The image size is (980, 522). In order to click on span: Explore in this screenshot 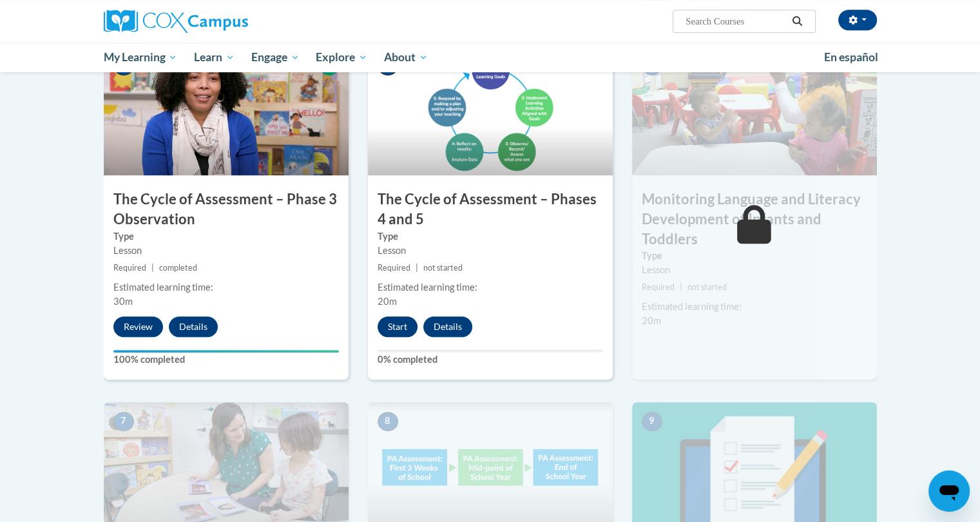, I will do `click(341, 57)`.